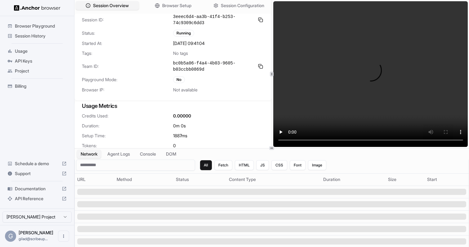 The height and width of the screenshot is (247, 469). What do you see at coordinates (41, 36) in the screenshot?
I see `span: Session History` at bounding box center [41, 36].